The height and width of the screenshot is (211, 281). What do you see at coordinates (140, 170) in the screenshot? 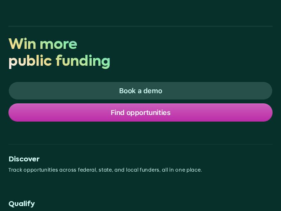
I see `p: Track opportunities across federal, state, and local funders, all in one place.` at bounding box center [140, 170].